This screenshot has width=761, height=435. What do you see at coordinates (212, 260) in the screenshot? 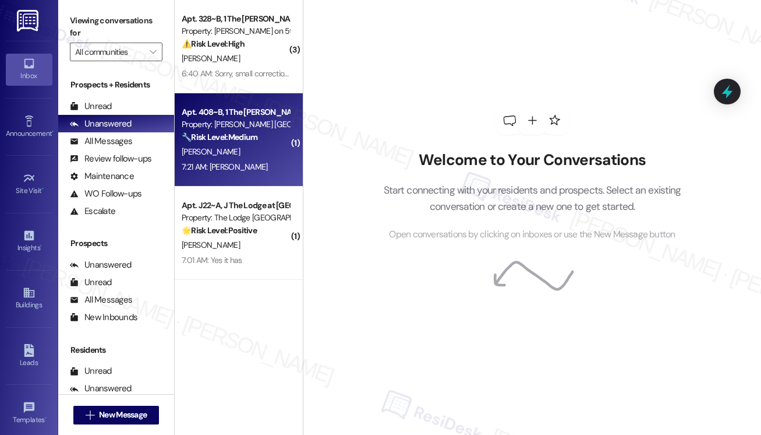
I see `div: 7:01 AM: Yes it has` at bounding box center [212, 260].